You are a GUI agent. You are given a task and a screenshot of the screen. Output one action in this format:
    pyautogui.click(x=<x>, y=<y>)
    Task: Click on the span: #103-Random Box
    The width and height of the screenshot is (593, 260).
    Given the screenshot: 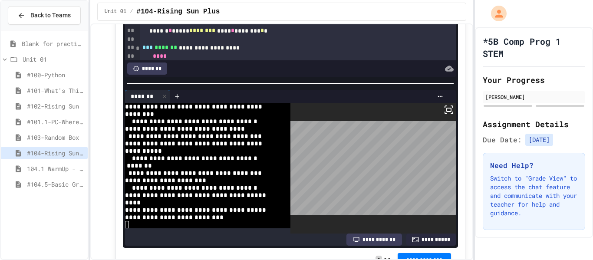 What is the action you would take?
    pyautogui.click(x=56, y=137)
    